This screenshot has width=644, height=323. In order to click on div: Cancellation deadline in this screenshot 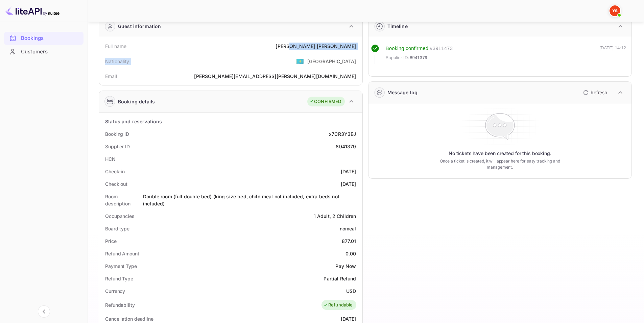, I will do `click(129, 319)`.